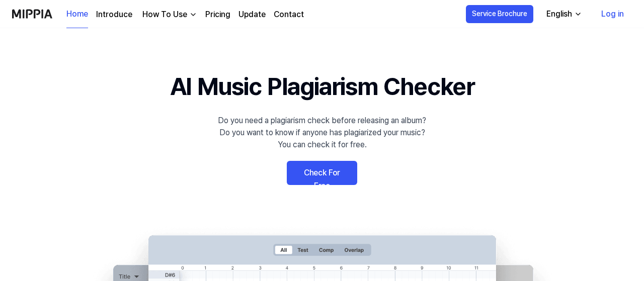  Describe the element at coordinates (322, 87) in the screenshot. I see `h1: AI Music Plagiarism Checker` at that location.